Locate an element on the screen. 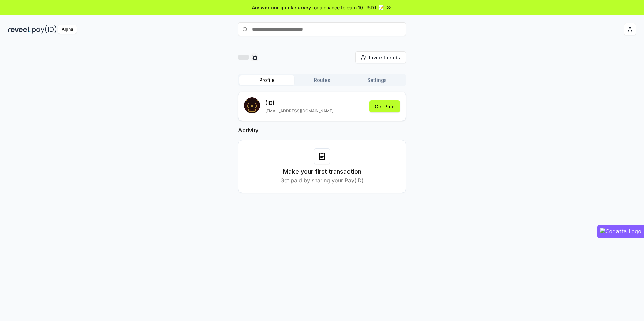  h3: Make your first transaction is located at coordinates (322, 172).